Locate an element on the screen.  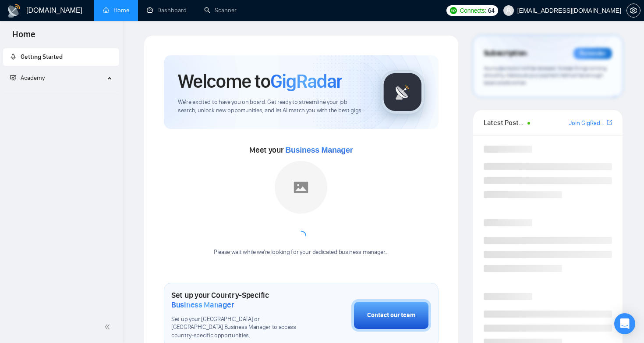
div: Contact our team is located at coordinates (392, 315).